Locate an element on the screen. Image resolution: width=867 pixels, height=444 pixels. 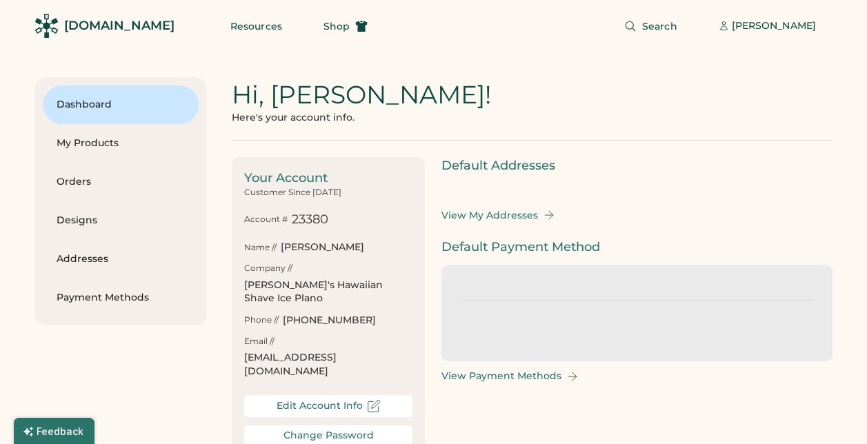
div: Default Payment Method is located at coordinates (637, 247).